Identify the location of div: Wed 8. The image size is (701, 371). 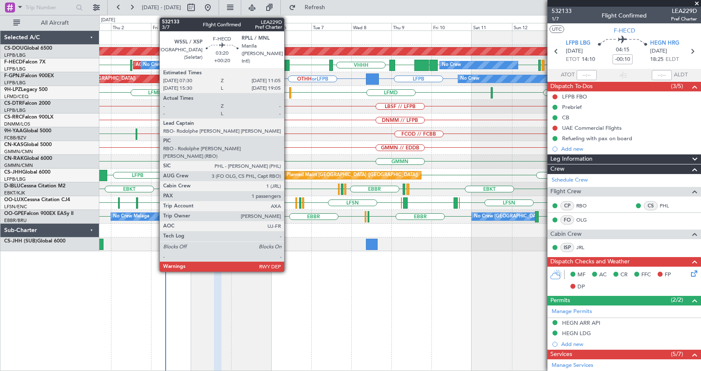
(372, 27).